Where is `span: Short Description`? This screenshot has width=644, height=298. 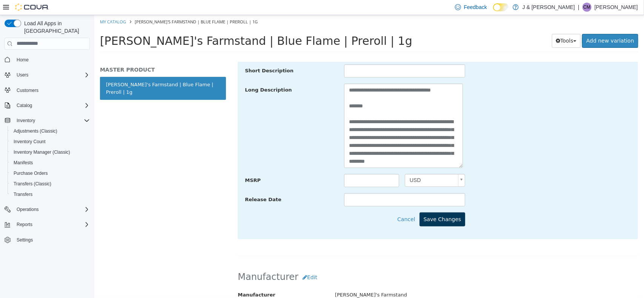 span: Short Description is located at coordinates (175, 55).